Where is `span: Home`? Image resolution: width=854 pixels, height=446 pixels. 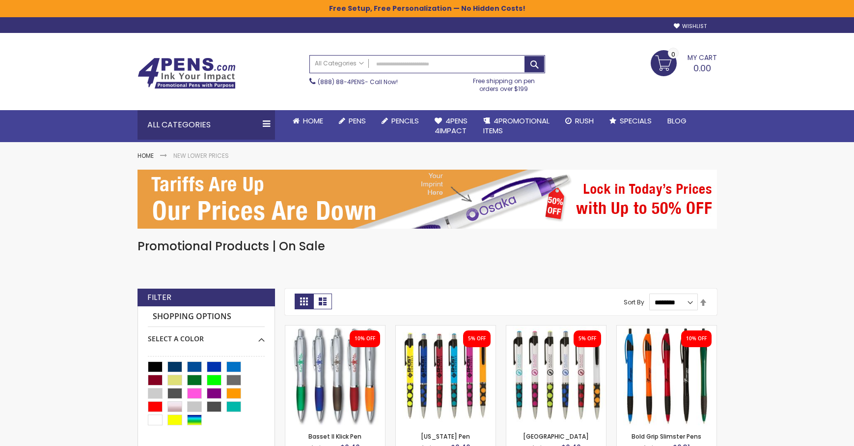
span: Home is located at coordinates (313, 120).